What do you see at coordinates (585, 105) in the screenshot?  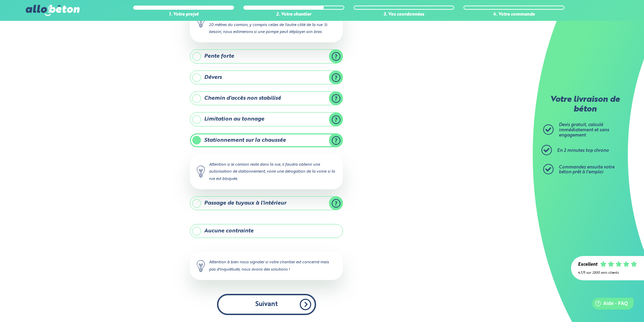 I see `p: Votre livraison de béton` at bounding box center [585, 105].